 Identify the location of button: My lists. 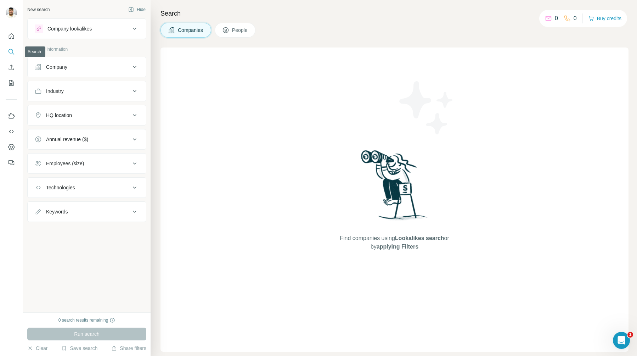
(11, 83).